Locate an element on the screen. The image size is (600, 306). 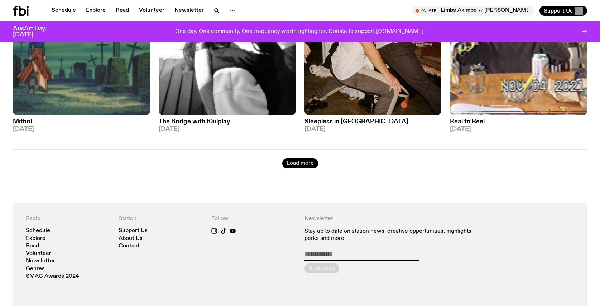
span: Support Us is located at coordinates (558, 11).